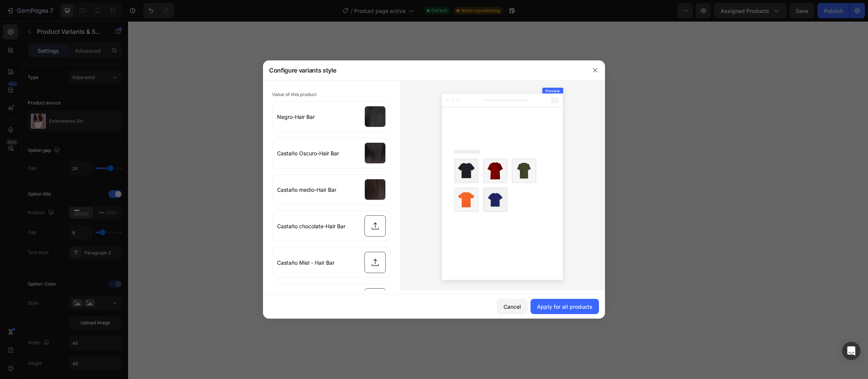 The image size is (868, 379). What do you see at coordinates (512, 306) in the screenshot?
I see `button: Cancel` at bounding box center [512, 306].